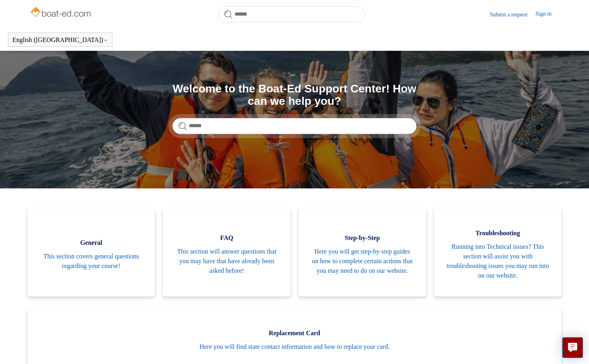  I want to click on span: Replacement Card, so click(294, 334).